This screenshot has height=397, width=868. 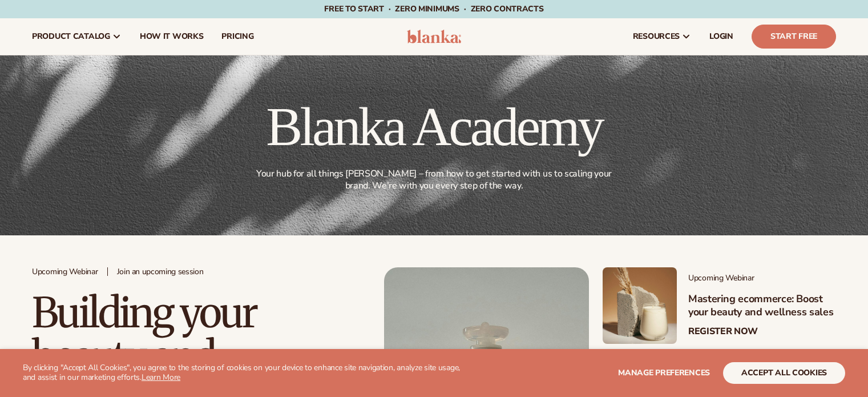 What do you see at coordinates (663, 373) in the screenshot?
I see `button: Manage preferences` at bounding box center [663, 373].